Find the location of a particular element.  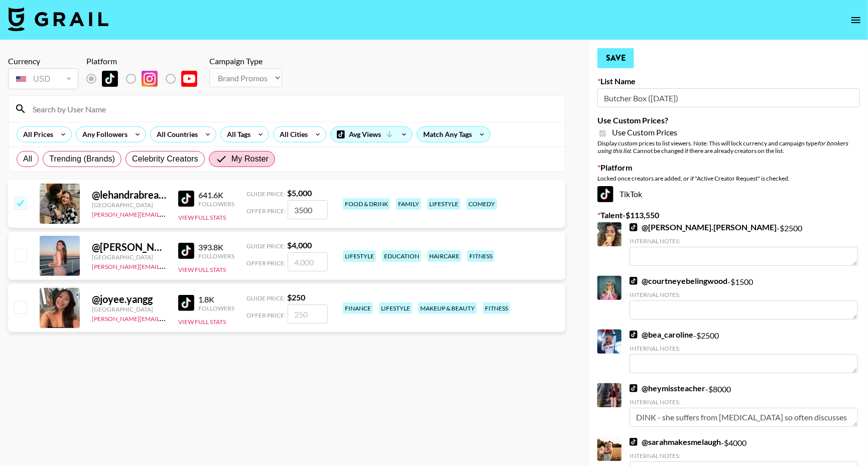

input: 4,000 is located at coordinates (308, 261).